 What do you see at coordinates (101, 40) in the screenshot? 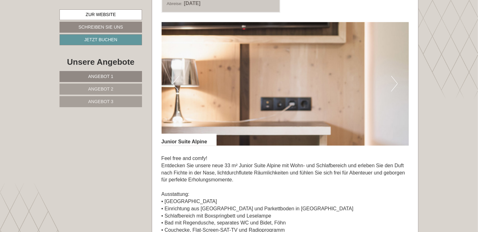
I see `a: Jetzt buchen` at bounding box center [101, 40].